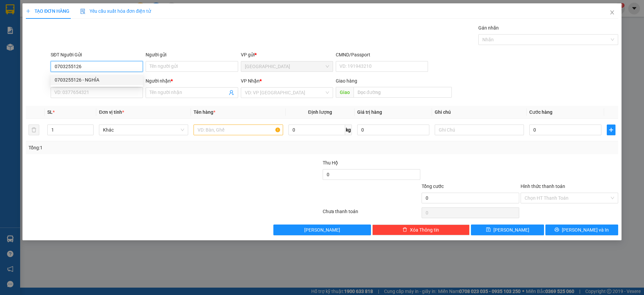 The image size is (644, 295). What do you see at coordinates (479, 130) in the screenshot?
I see `input: Ghi Chú` at bounding box center [479, 130].